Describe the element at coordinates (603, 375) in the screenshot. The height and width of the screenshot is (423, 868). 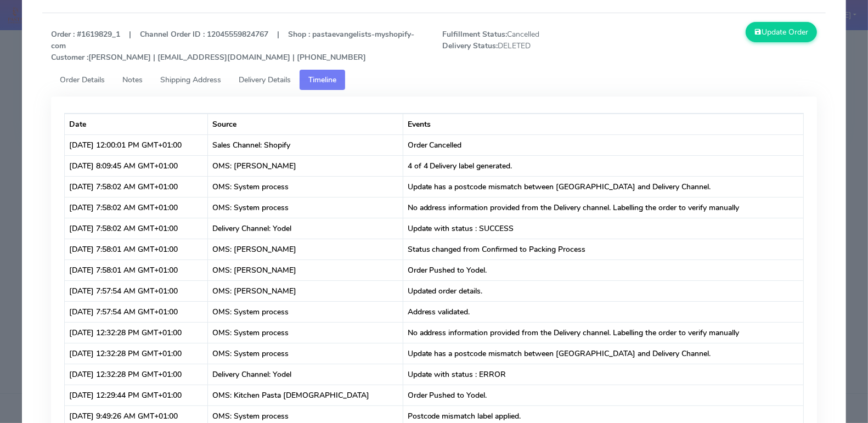
I see `td: Update with status : ERROR` at that location.